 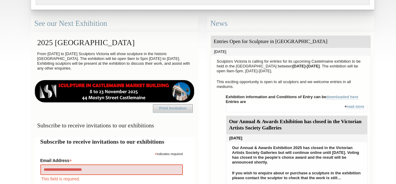 I want to click on a: downloaded here, so click(x=342, y=97).